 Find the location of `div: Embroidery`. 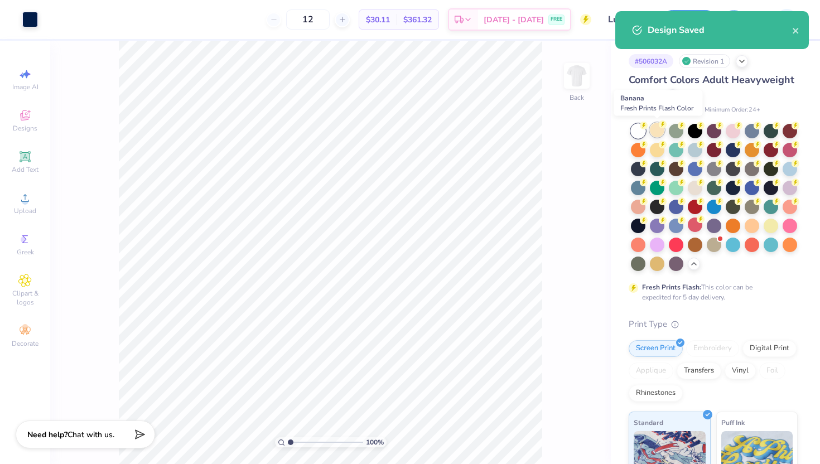

div: Embroidery is located at coordinates (712, 349).